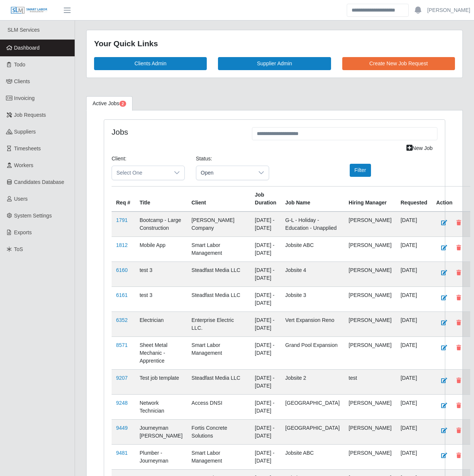  Describe the element at coordinates (370, 199) in the screenshot. I see `th: Hiring Manager` at that location.